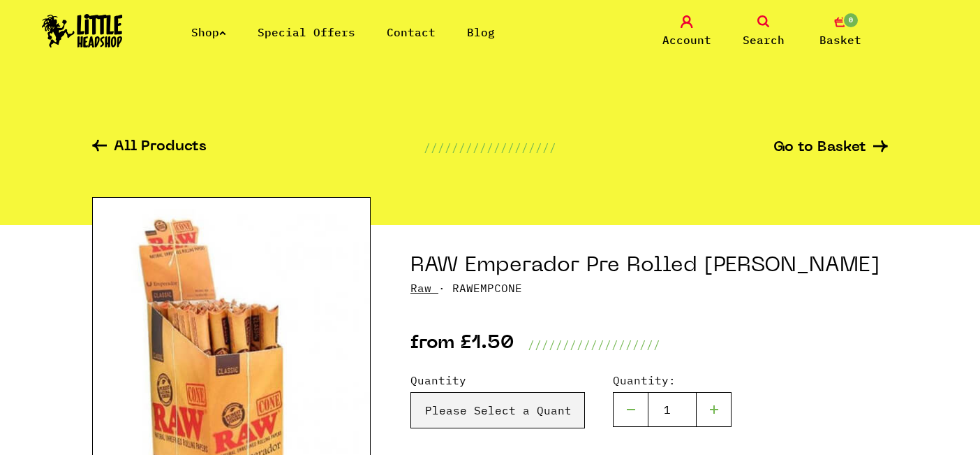 The height and width of the screenshot is (455, 980). What do you see at coordinates (687, 40) in the screenshot?
I see `span: Account` at bounding box center [687, 40].